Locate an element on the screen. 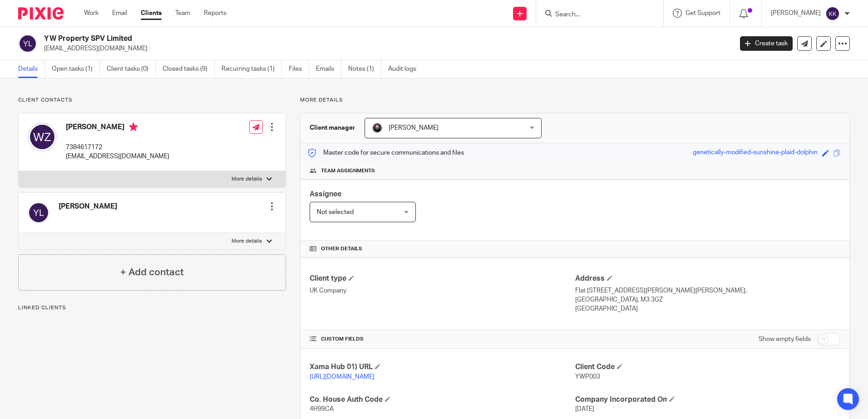 Image resolution: width=868 pixels, height=419 pixels. label: Show empty fields is located at coordinates (784, 339).